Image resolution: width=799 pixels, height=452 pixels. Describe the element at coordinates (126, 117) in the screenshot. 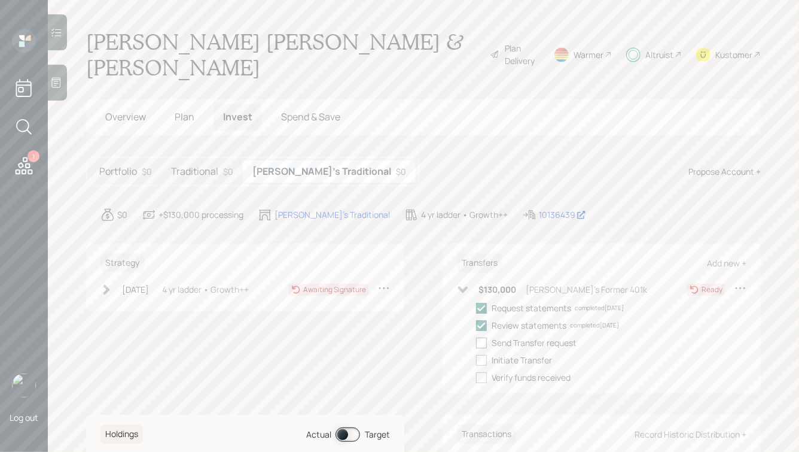

I see `span: Overview` at that location.